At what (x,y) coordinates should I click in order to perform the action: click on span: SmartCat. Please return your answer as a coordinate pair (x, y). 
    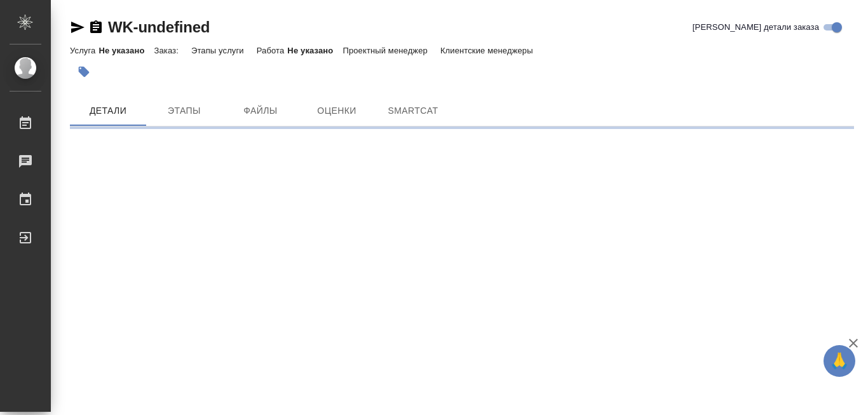
    Looking at the image, I should click on (413, 111).